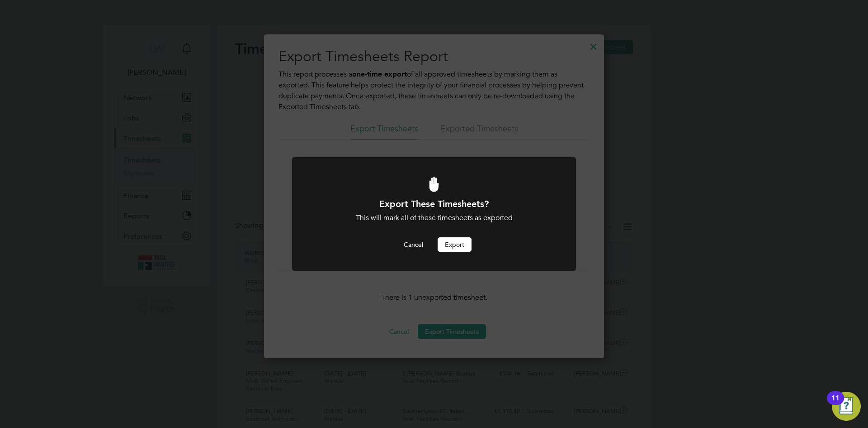 The height and width of the screenshot is (428, 868). What do you see at coordinates (413, 244) in the screenshot?
I see `button: Cancel` at bounding box center [413, 244].